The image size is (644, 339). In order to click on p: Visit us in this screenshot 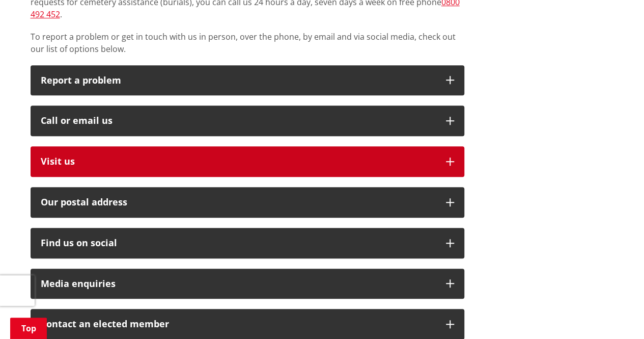, I will do `click(238, 162)`.